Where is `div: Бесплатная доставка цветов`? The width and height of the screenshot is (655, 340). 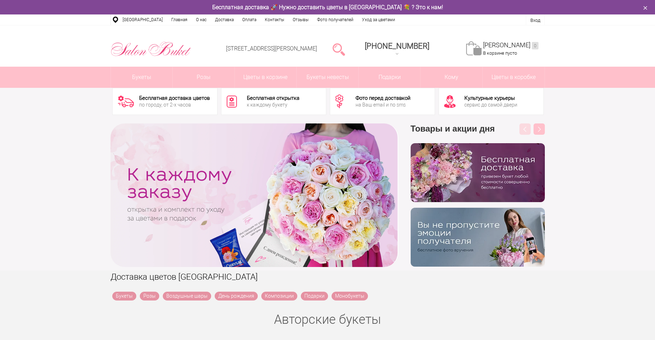 div: Бесплатная доставка цветов is located at coordinates (174, 98).